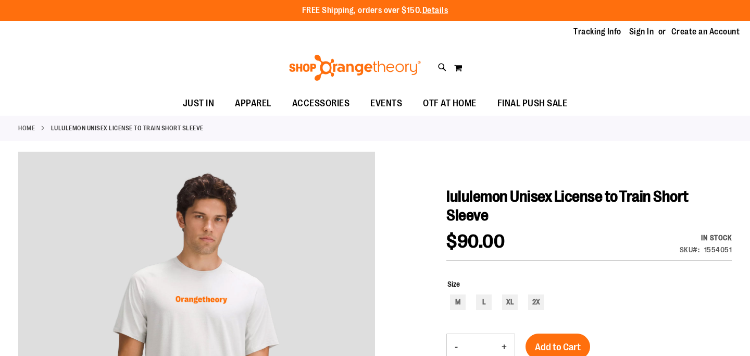 The width and height of the screenshot is (750, 356). What do you see at coordinates (532, 104) in the screenshot?
I see `a: FINAL PUSH SALE` at bounding box center [532, 104].